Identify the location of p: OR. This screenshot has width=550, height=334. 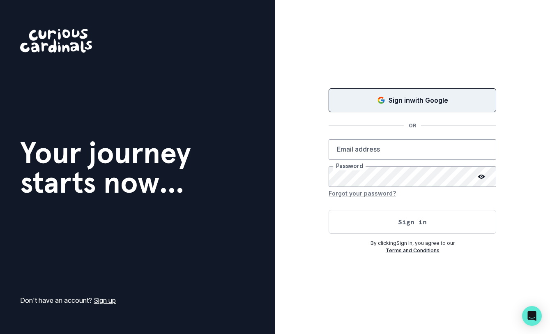
(412, 126).